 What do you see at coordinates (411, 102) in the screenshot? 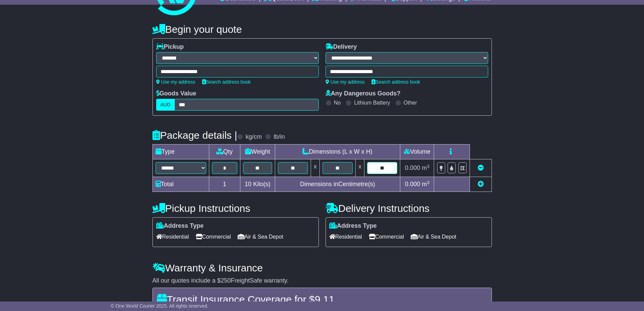
I see `label: Other` at bounding box center [411, 102].